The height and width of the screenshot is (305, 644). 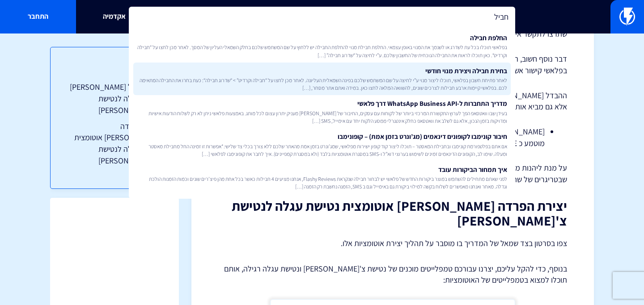 What do you see at coordinates (322, 183) in the screenshot?
I see `span: לפני שאתם מתחילים להשתמש במוצר ביקורות החדש של פלאשי יש לבחור חבילה שנקראת Flashy Reviews, אנחנו ...` at bounding box center [322, 183].